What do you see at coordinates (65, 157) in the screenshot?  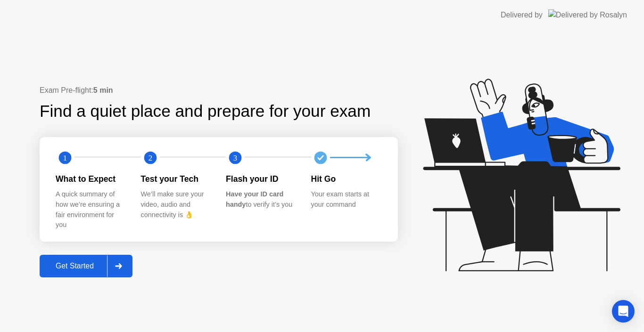 I see `text: 1` at bounding box center [65, 157].